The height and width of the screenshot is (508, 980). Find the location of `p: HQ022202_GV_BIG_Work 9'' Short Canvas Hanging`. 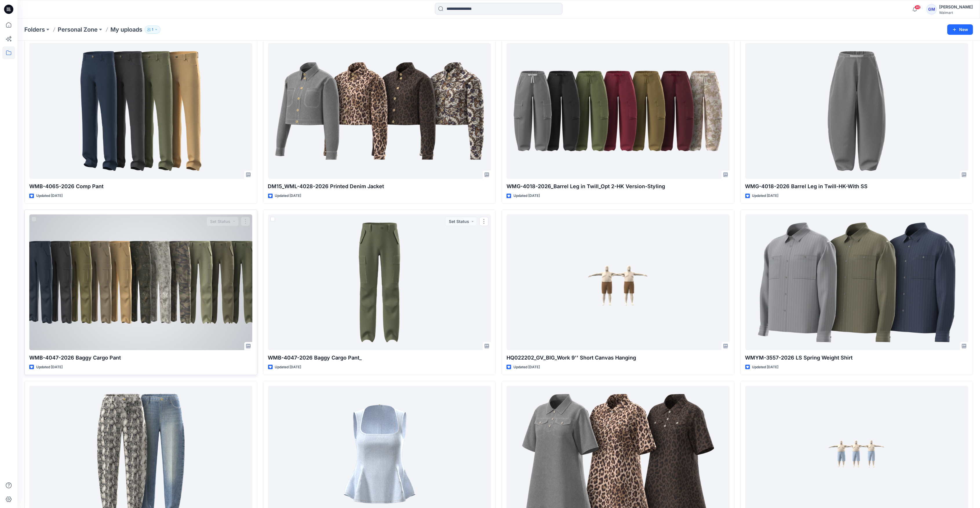

p: HQ022202_GV_BIG_Work 9'' Short Canvas Hanging is located at coordinates (618, 357).